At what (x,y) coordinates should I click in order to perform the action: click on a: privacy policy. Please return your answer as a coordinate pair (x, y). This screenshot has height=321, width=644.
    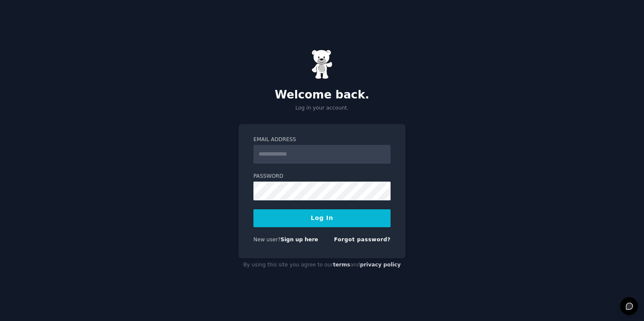
    Looking at the image, I should click on (381, 265).